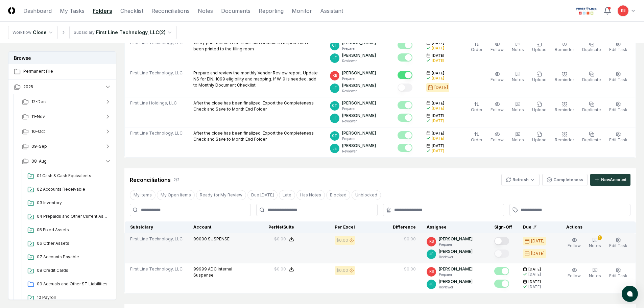 This screenshot has width=644, height=308. What do you see at coordinates (366, 195) in the screenshot?
I see `button: Unblocked` at bounding box center [366, 195].